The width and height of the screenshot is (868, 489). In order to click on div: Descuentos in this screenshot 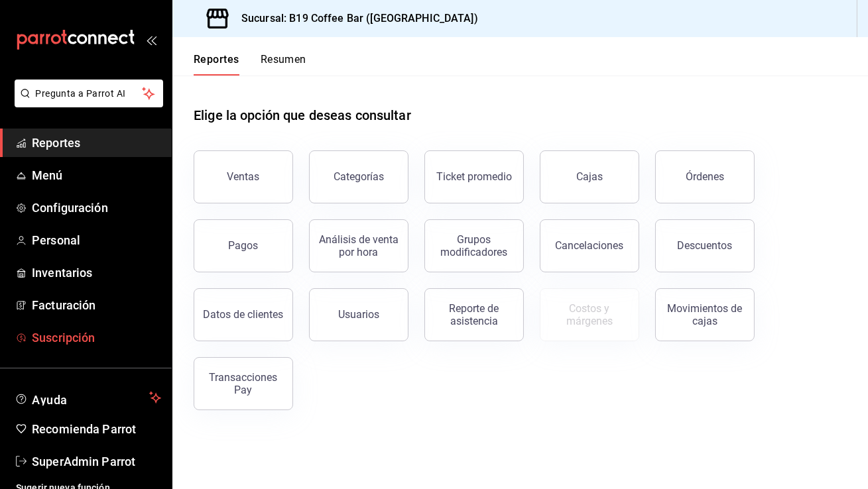, I will do `click(704, 245)`.